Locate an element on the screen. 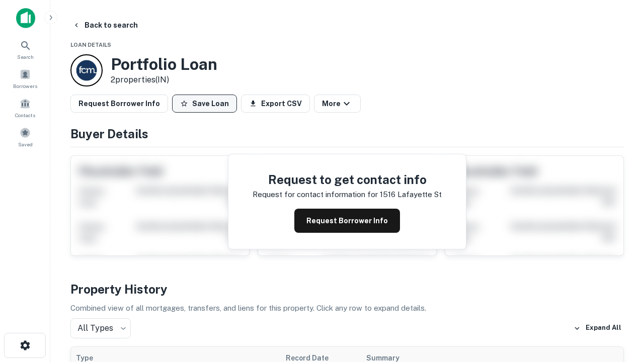  h4: Buyer Details is located at coordinates (347, 134).